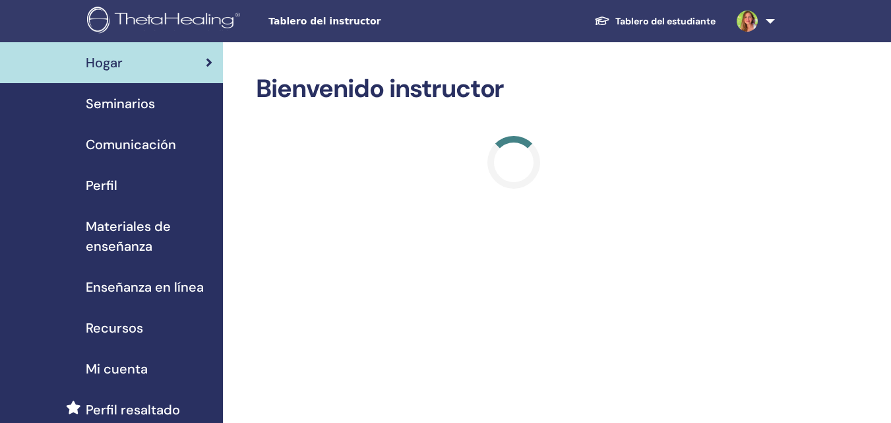 The image size is (891, 423). What do you see at coordinates (120, 104) in the screenshot?
I see `span: Seminarios` at bounding box center [120, 104].